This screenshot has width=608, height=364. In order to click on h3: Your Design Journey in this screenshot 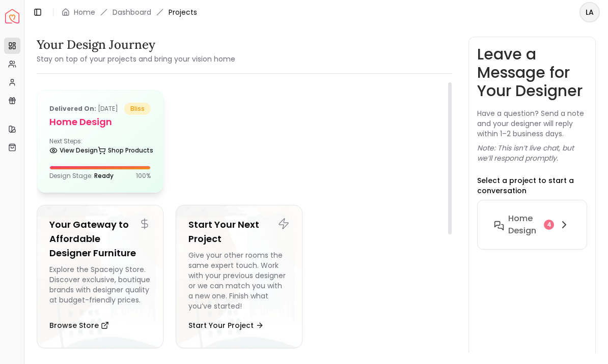, I will do `click(136, 45)`.